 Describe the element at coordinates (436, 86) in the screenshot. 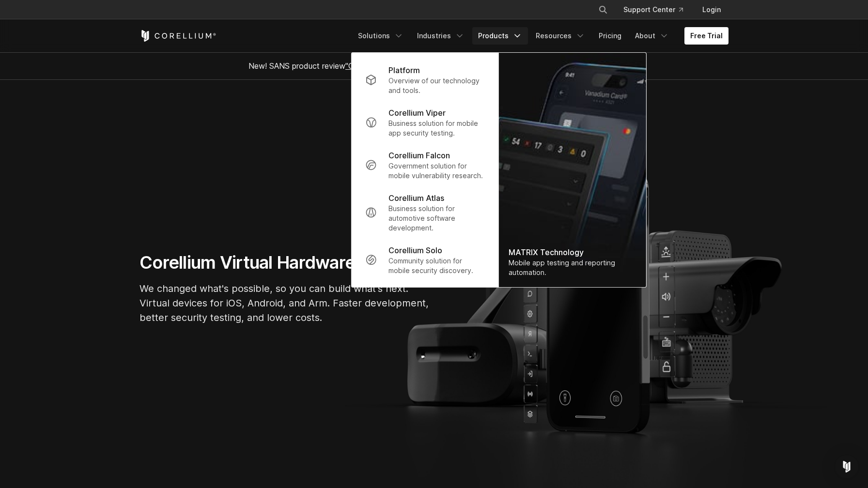

I see `p: Overview of our technology and tools.` at that location.